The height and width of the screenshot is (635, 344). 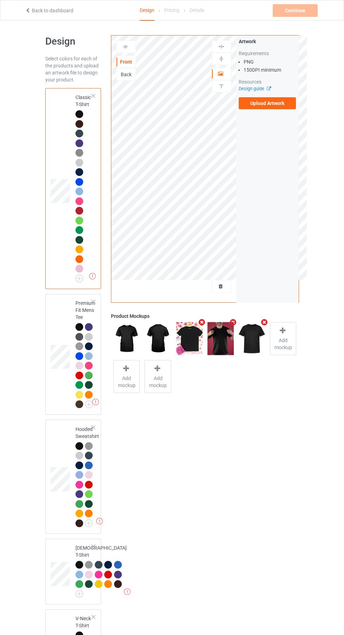 What do you see at coordinates (268, 82) in the screenshot?
I see `div: Resources` at bounding box center [268, 82].